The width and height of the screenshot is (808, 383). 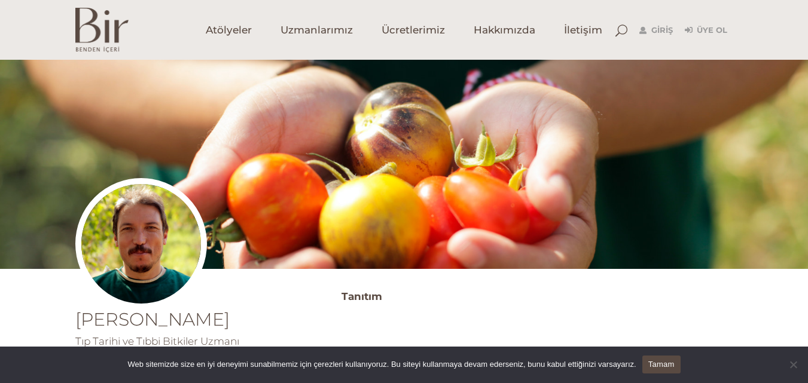 I want to click on span: Web sitemizde size en iyi deneyimi sunabilmemiz için çerezleri kullanıyoruz. Bu siteyi kullanmaya..., so click(x=381, y=365).